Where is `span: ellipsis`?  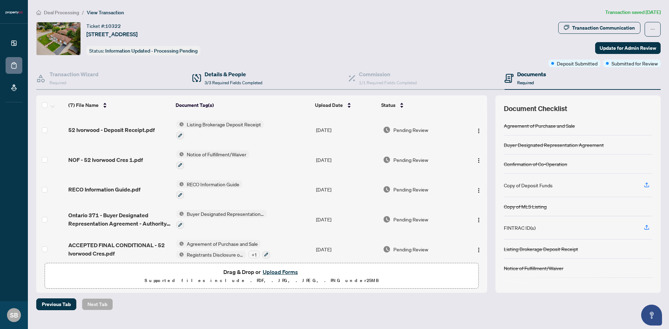
span: ellipsis is located at coordinates (653, 29).